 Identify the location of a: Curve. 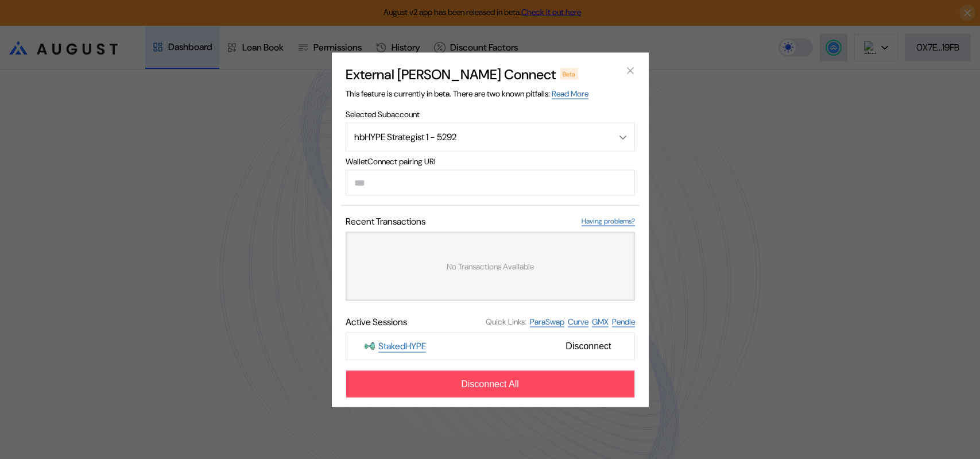
(578, 321).